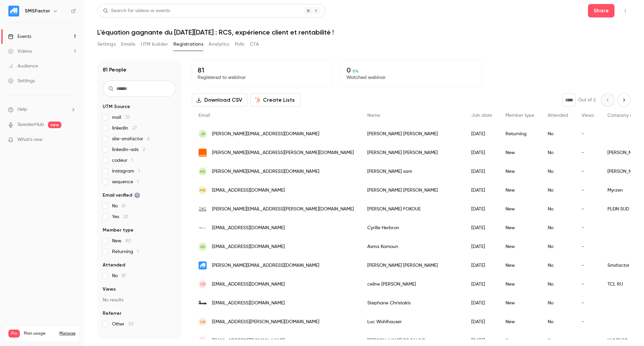  What do you see at coordinates (14, 334) in the screenshot?
I see `span: Pro` at bounding box center [14, 334].